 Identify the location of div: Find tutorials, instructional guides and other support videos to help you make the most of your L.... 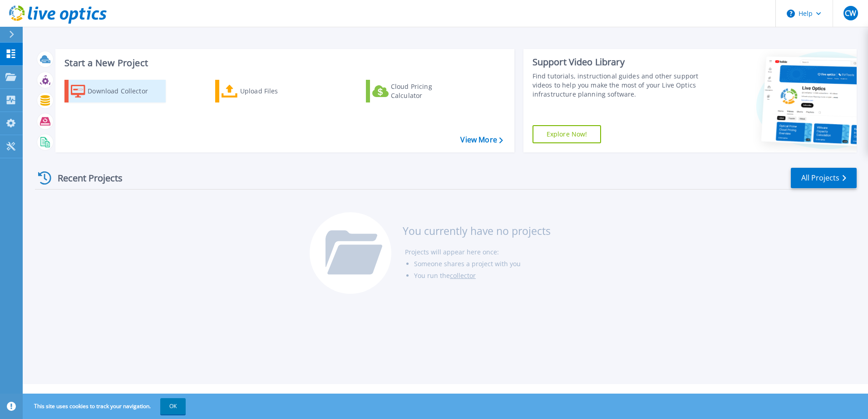
(618, 85).